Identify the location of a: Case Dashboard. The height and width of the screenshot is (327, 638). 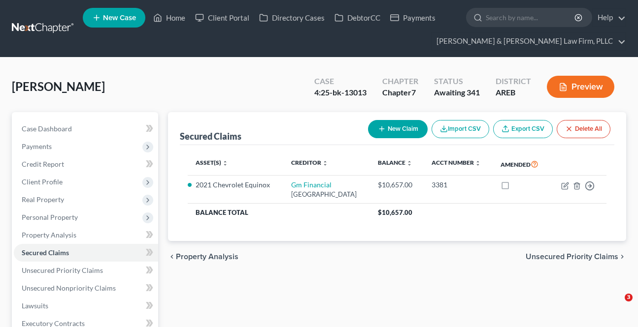
(86, 129).